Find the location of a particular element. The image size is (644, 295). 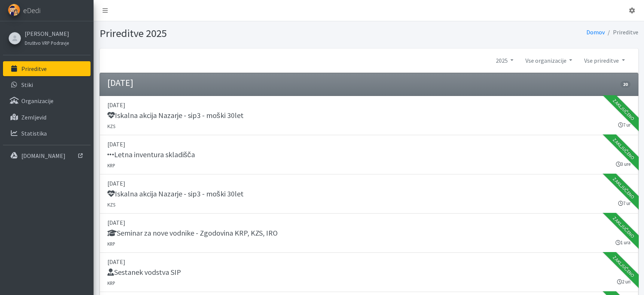

h5: Seminar za nove vodnike - Zgodovina KRP, KZS, IRO is located at coordinates (192, 233).